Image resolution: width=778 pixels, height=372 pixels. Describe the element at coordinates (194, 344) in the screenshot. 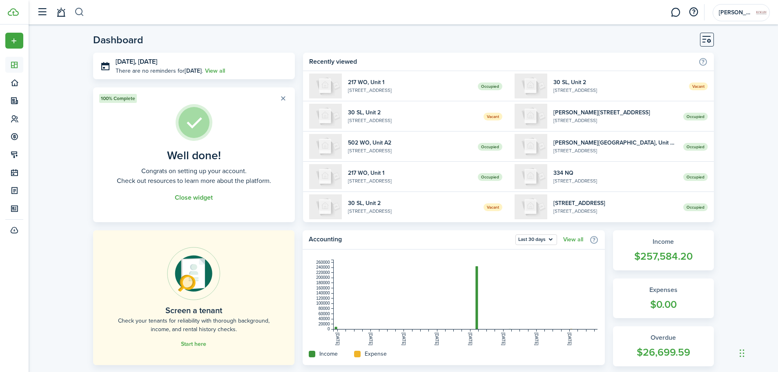

I see `a: Start here` at that location.